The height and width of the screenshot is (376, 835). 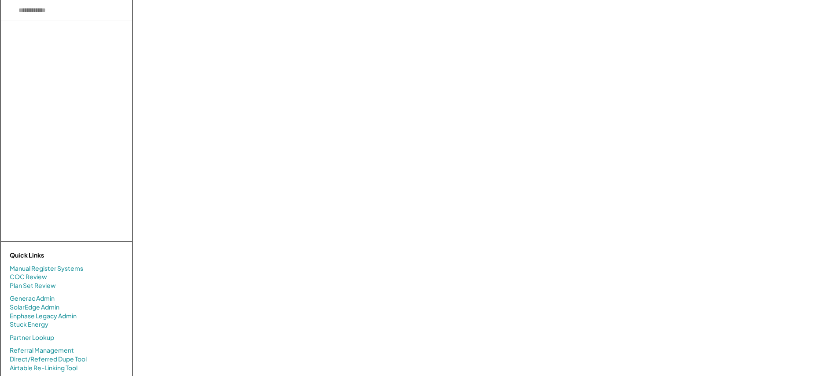 What do you see at coordinates (43, 316) in the screenshot?
I see `a: Enphase Legacy Admin` at bounding box center [43, 316].